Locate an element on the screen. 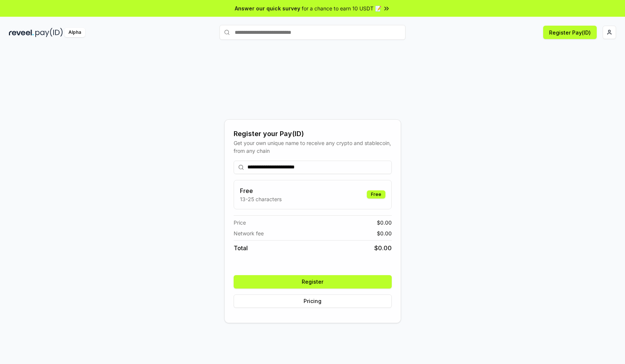 This screenshot has height=364, width=625. img: pay_id is located at coordinates (49, 33).